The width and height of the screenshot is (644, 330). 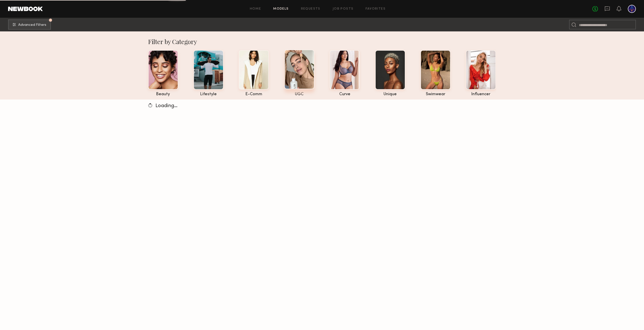 What do you see at coordinates (344, 94) in the screenshot?
I see `div: curve` at bounding box center [344, 94].